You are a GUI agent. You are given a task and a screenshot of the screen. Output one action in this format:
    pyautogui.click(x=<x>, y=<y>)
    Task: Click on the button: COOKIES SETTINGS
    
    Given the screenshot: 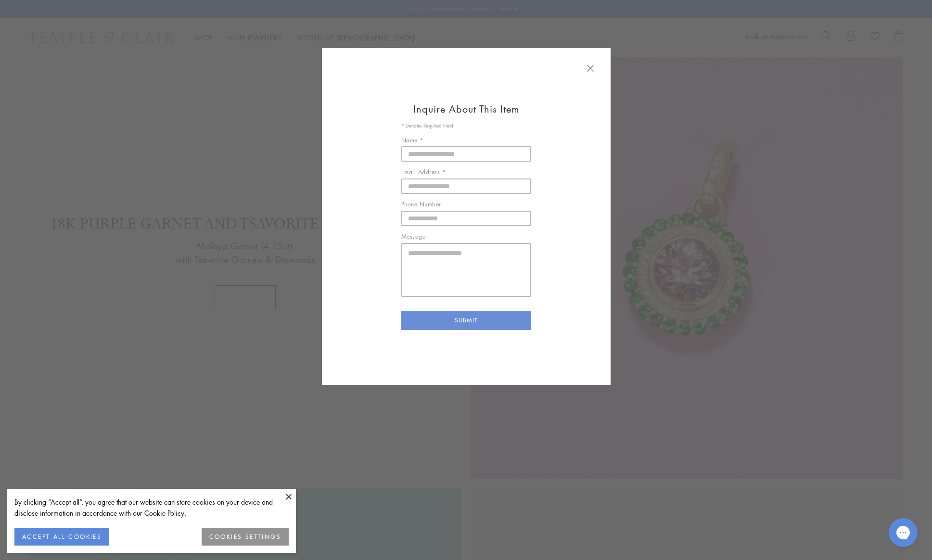 What is the action you would take?
    pyautogui.click(x=245, y=536)
    